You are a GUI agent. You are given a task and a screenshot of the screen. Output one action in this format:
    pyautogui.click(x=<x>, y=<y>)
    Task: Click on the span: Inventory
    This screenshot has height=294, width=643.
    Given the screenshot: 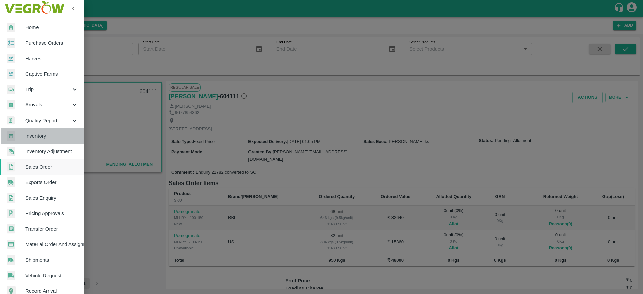 What is the action you would take?
    pyautogui.click(x=52, y=136)
    